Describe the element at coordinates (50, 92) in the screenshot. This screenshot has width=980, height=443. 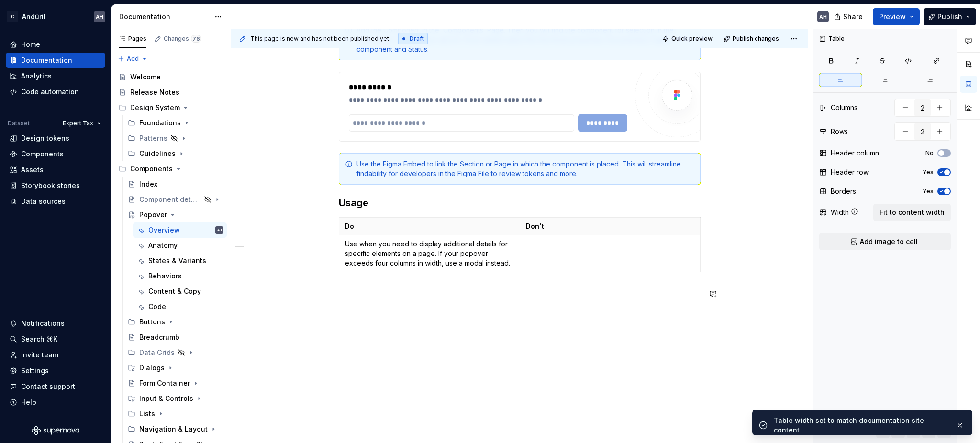
I see `div: Code automation` at that location.